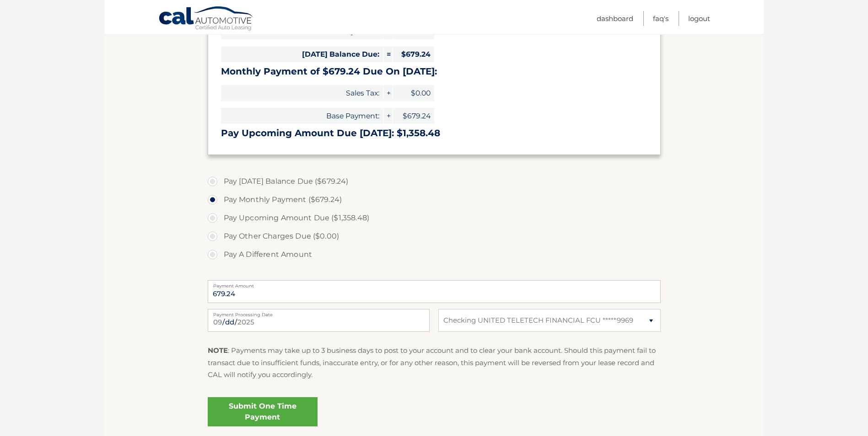 The width and height of the screenshot is (868, 436). Describe the element at coordinates (661, 18) in the screenshot. I see `a: FAQ's` at that location.